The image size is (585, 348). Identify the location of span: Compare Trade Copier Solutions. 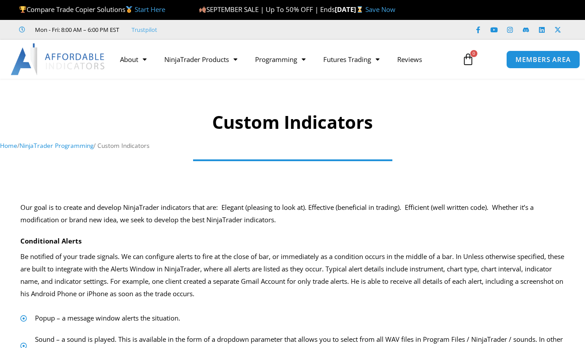
(92, 9).